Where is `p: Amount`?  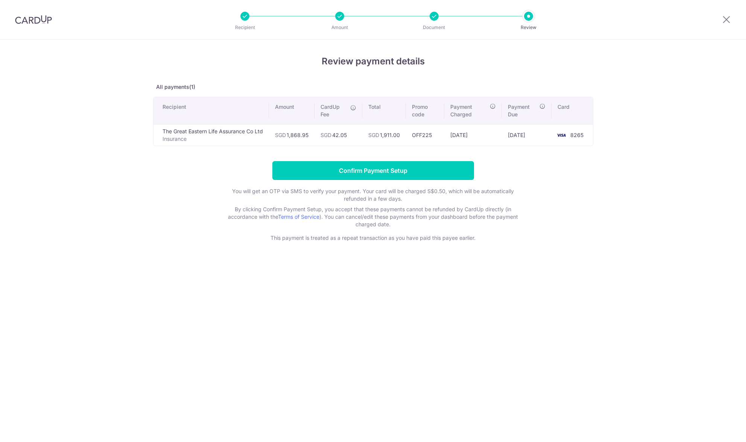 p: Amount is located at coordinates (340, 27).